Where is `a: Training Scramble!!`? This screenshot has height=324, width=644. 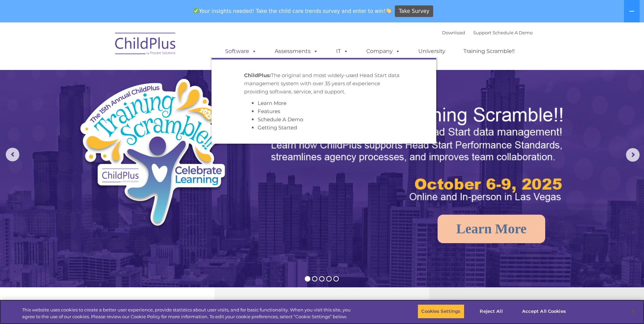 a: Training Scramble!! is located at coordinates (489, 51).